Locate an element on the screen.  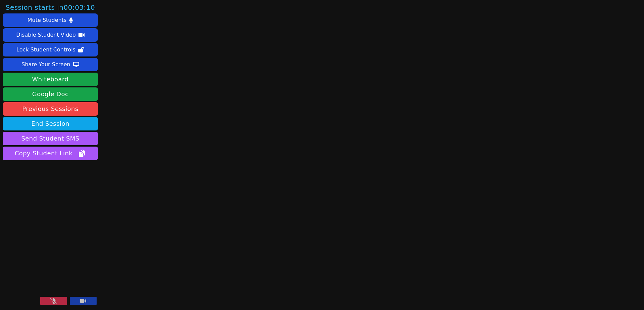
button: Send Student SMS is located at coordinates (50, 138).